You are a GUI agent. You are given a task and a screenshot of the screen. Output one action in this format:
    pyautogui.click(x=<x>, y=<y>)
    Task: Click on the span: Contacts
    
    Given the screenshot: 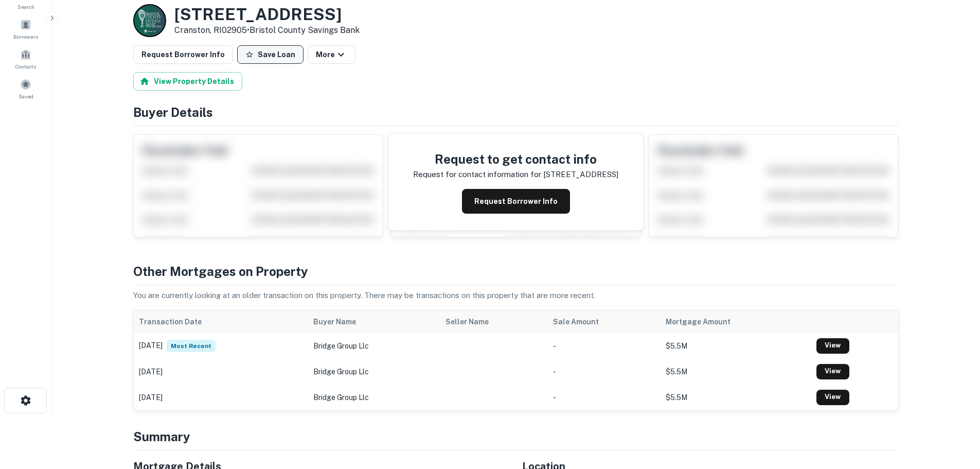 What is the action you would take?
    pyautogui.click(x=25, y=67)
    